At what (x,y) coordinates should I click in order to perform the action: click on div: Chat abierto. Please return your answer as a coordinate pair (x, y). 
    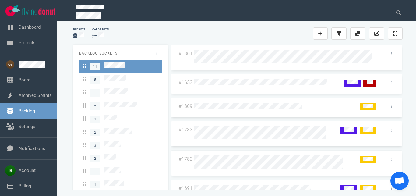
    Looking at the image, I should click on (399, 180).